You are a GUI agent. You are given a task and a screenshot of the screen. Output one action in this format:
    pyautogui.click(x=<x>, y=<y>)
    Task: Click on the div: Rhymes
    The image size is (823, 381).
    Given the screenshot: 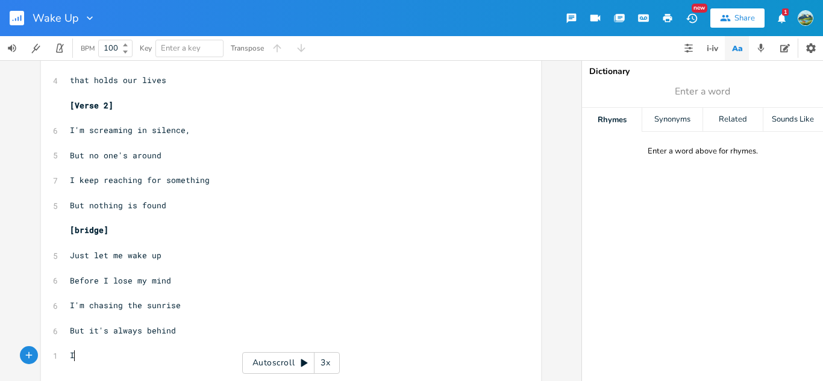 What is the action you would take?
    pyautogui.click(x=612, y=120)
    